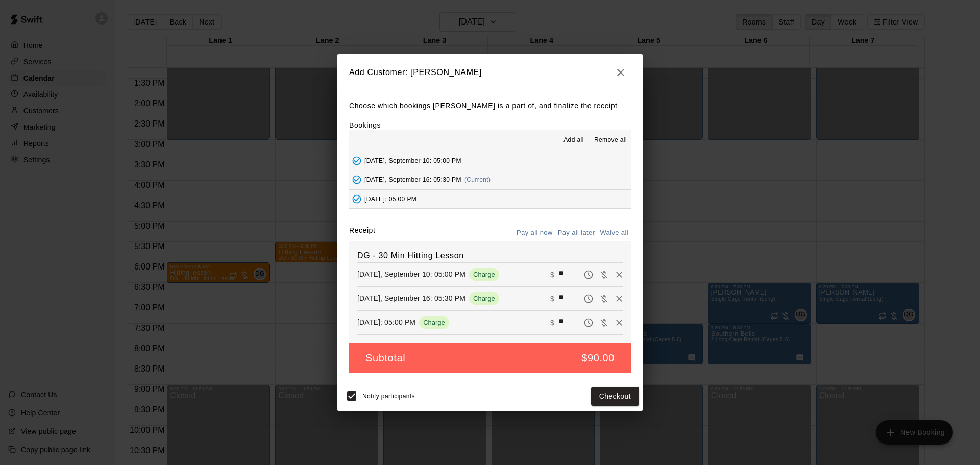 Image resolution: width=980 pixels, height=465 pixels. Describe the element at coordinates (610, 140) in the screenshot. I see `button: Remove all` at that location.